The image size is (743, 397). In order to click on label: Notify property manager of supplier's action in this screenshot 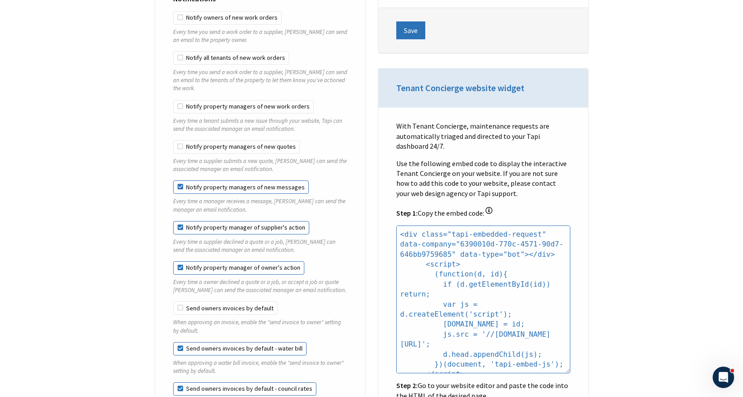, I will do `click(241, 228)`.